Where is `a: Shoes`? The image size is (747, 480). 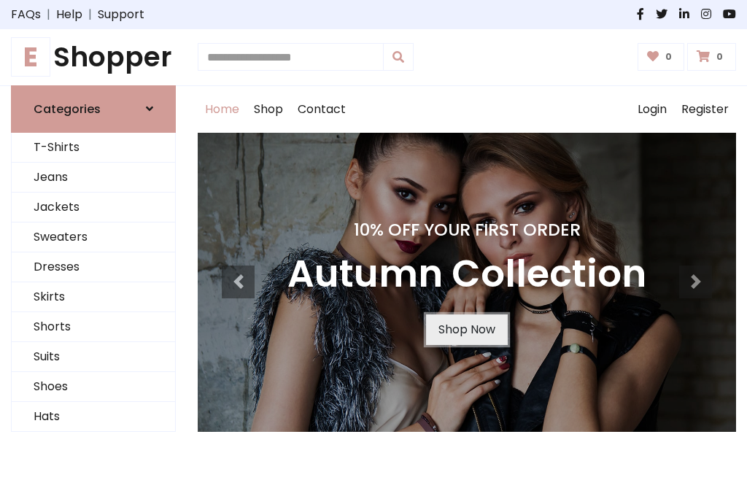
a: Shoes is located at coordinates (93, 387).